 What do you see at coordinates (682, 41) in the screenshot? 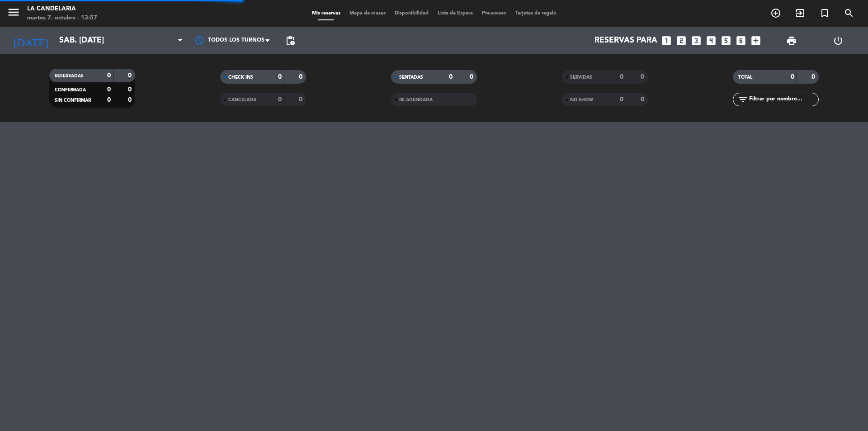
I see `i: looks_two` at bounding box center [682, 41].